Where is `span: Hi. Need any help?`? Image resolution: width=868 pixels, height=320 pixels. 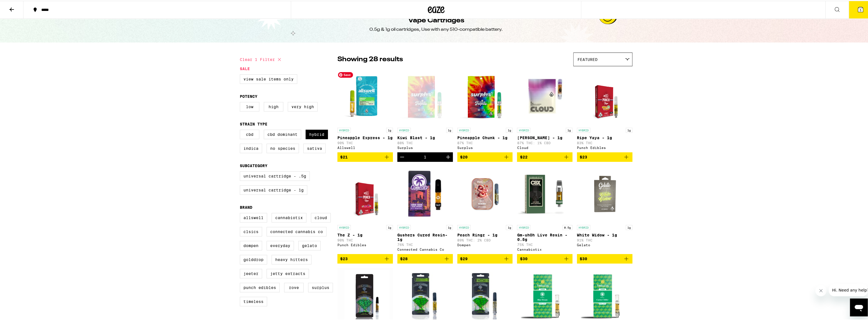 span: Hi. Need any help? is located at coordinates (22, 6).